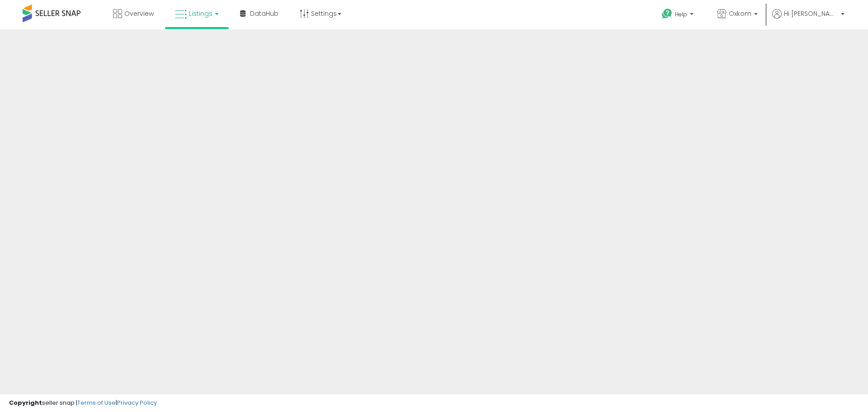 Image resolution: width=868 pixels, height=412 pixels. What do you see at coordinates (740, 13) in the screenshot?
I see `span: Oxkom` at bounding box center [740, 13].